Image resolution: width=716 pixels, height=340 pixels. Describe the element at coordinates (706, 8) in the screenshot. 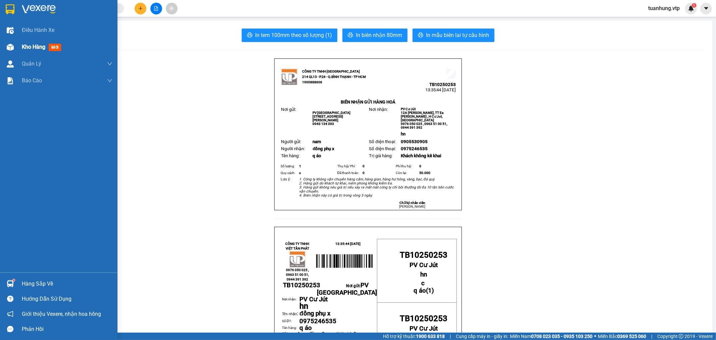

I see `button: caret-down` at that location.